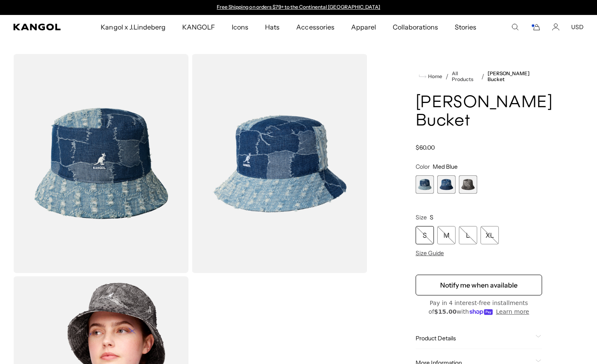 This screenshot has width=597, height=364. What do you see at coordinates (299, 7) in the screenshot?
I see `div: Announcement` at bounding box center [299, 7].